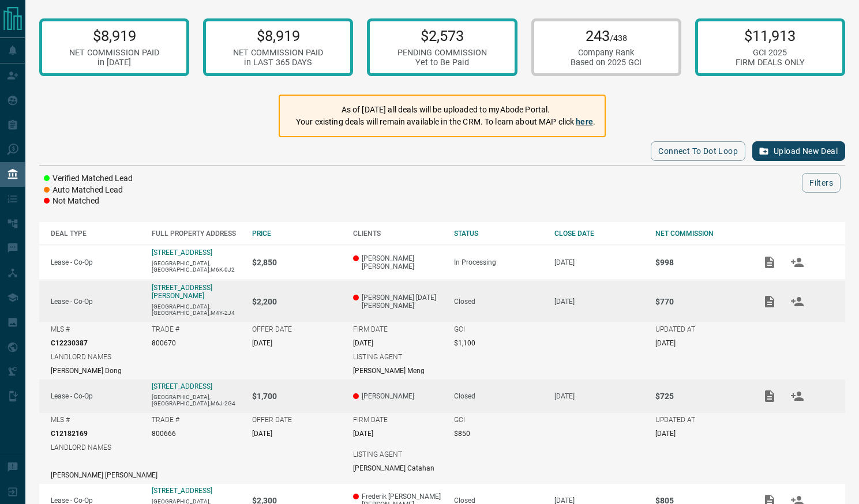 The width and height of the screenshot is (859, 504). Describe the element at coordinates (278, 63) in the screenshot. I see `div: in LAST 365 DAYS` at that location.